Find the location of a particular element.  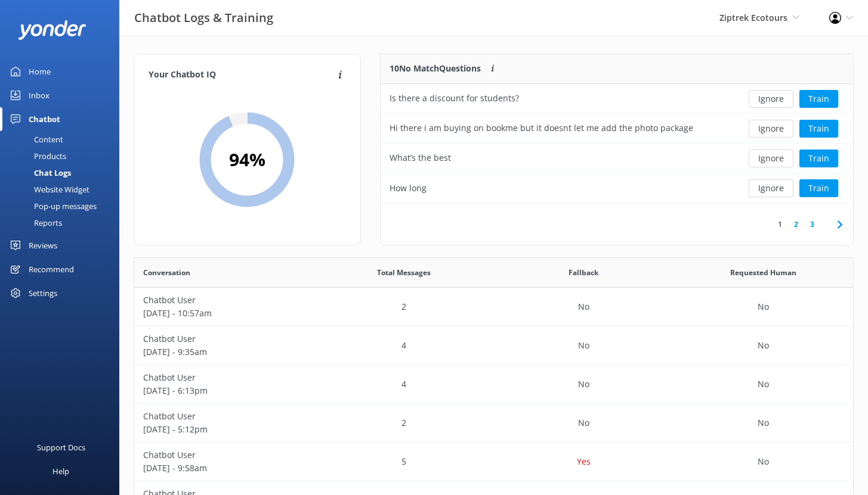

a: Products is located at coordinates (63, 156).